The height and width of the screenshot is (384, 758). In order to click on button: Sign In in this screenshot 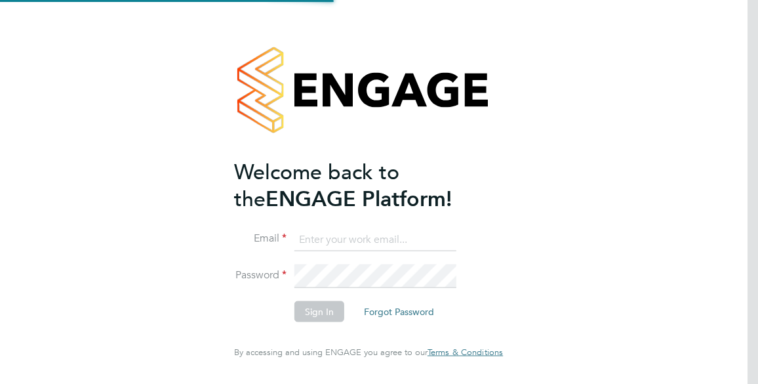, I will do `click(319, 311)`.